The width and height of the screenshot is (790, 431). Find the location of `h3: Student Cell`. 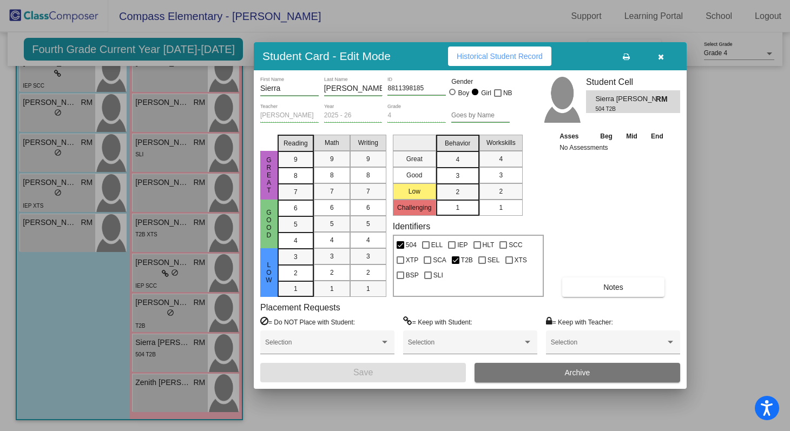

h3: Student Cell is located at coordinates (633, 82).